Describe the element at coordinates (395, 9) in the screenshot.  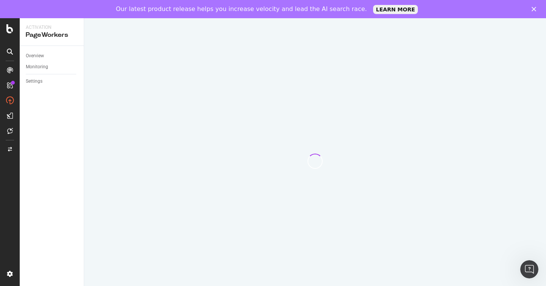
I see `a: LEARN MORE` at that location.